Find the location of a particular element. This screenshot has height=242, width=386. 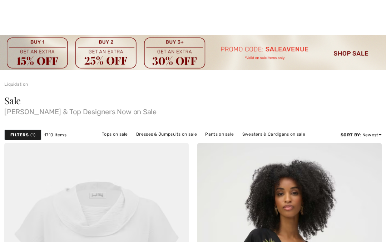

strong: Filters is located at coordinates (19, 135).